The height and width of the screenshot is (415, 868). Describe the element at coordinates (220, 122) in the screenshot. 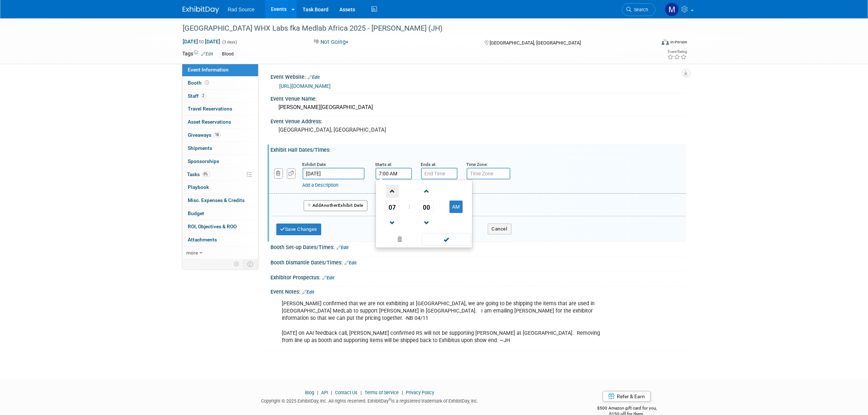

I see `a: Asset Reservations` at that location.